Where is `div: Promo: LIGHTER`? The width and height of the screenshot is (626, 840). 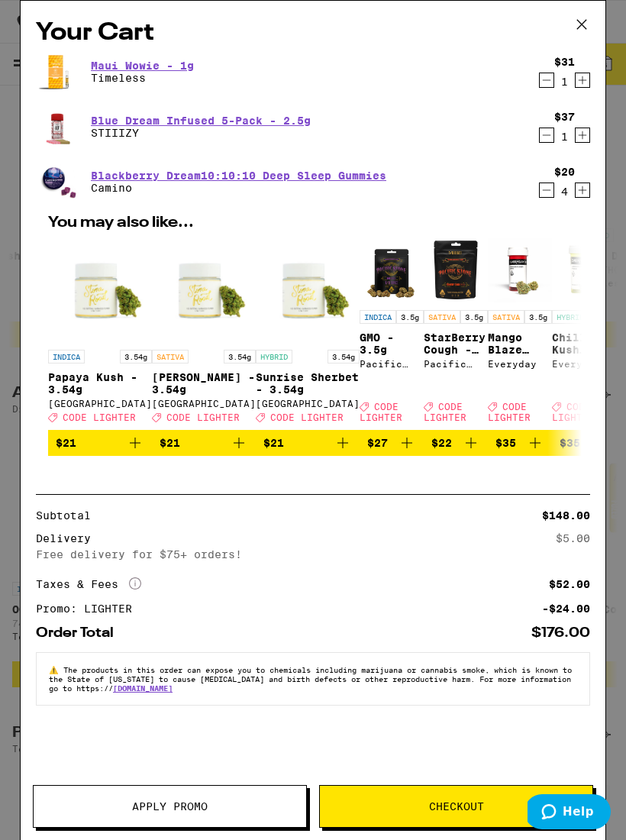 div: Promo: LIGHTER is located at coordinates (89, 608).